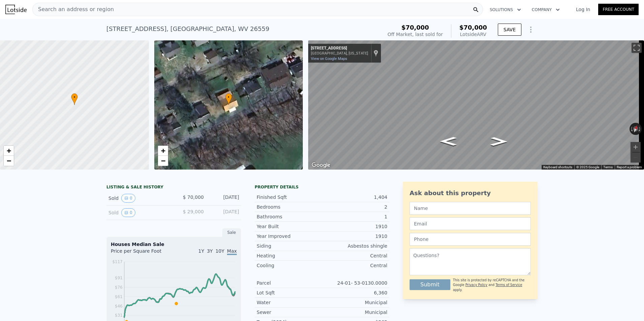 This screenshot has width=644, height=321. What do you see at coordinates (289, 283) in the screenshot?
I see `div: Parcel` at bounding box center [289, 283].